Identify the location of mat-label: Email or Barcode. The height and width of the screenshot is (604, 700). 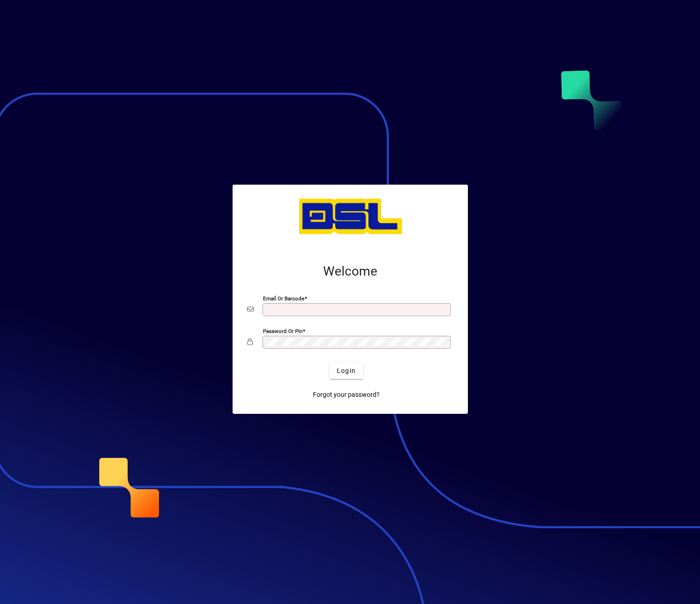
(283, 299).